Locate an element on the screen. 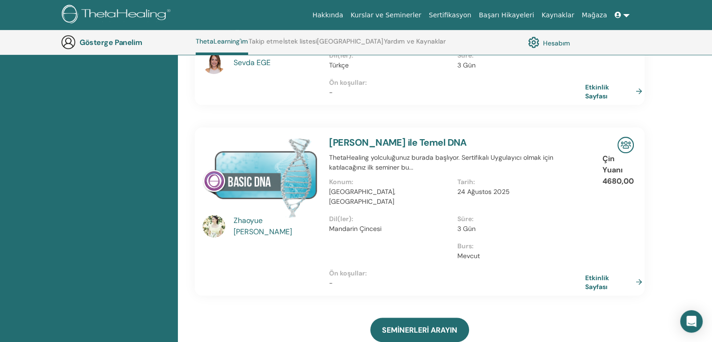 Image resolution: width=712 pixels, height=342 pixels. a: Hesabım is located at coordinates (549, 42).